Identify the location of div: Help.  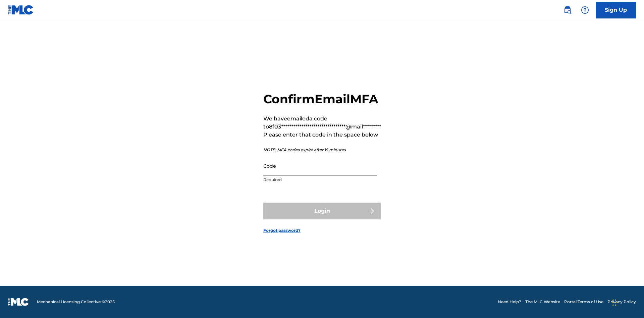
(585, 10).